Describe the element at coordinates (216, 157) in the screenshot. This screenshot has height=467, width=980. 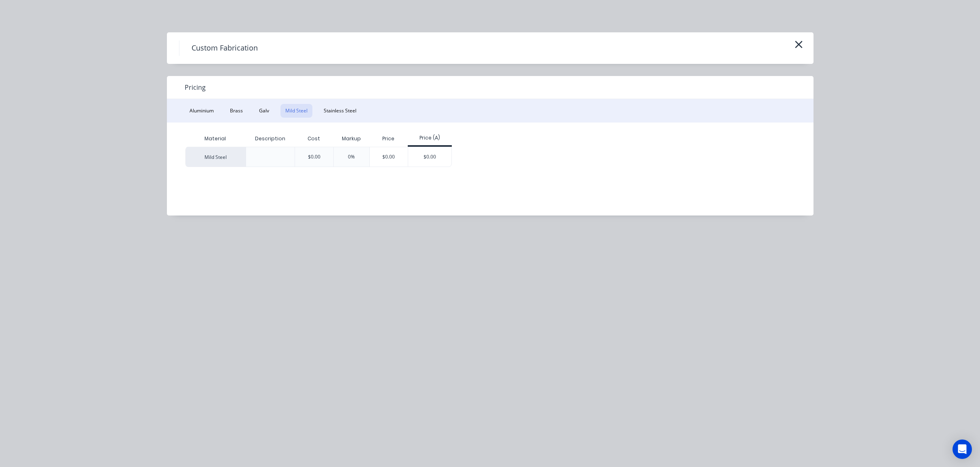
I see `div: Mild Steel` at that location.